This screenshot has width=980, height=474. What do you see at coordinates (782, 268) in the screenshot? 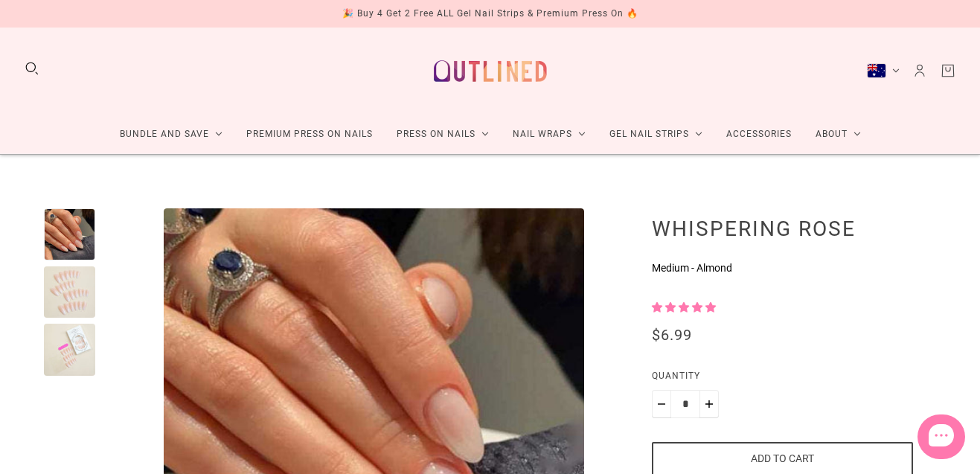
I see `p: Medium - Almond` at bounding box center [782, 268].